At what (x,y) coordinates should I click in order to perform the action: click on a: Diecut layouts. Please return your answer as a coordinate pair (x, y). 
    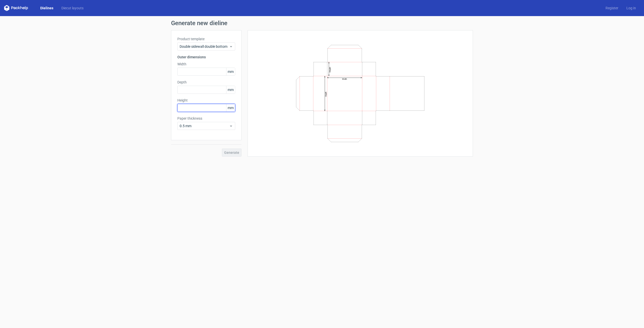
    Looking at the image, I should click on (73, 8).